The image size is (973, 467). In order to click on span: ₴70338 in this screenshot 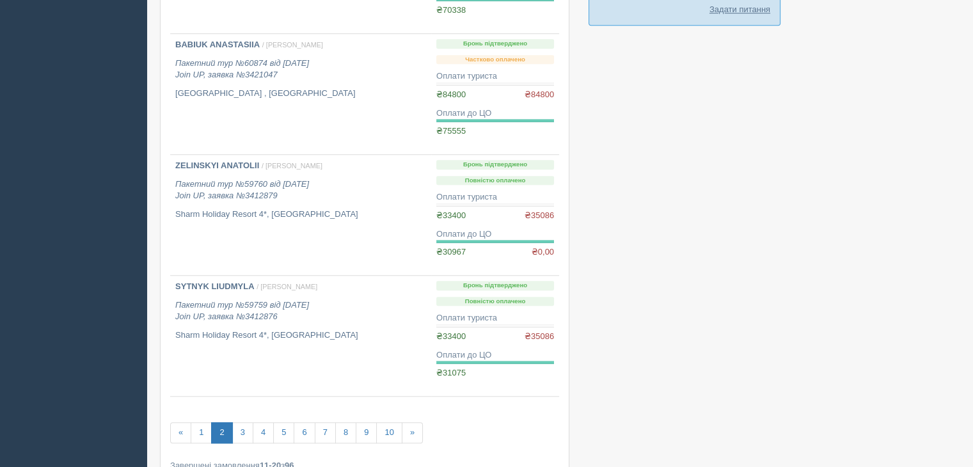, I will do `click(451, 10)`.